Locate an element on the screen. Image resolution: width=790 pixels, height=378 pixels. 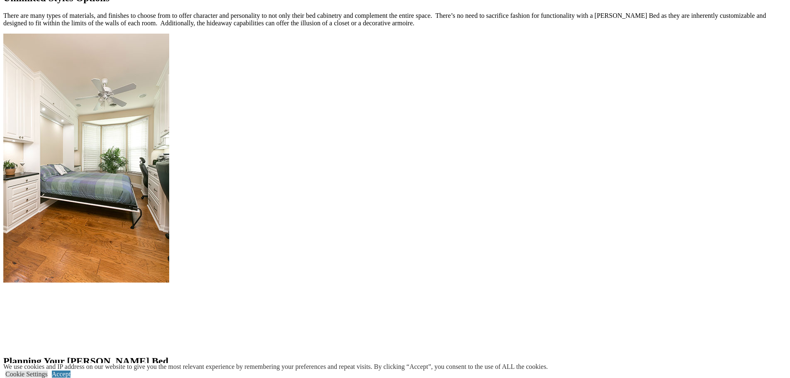
a: Accept is located at coordinates (61, 374).